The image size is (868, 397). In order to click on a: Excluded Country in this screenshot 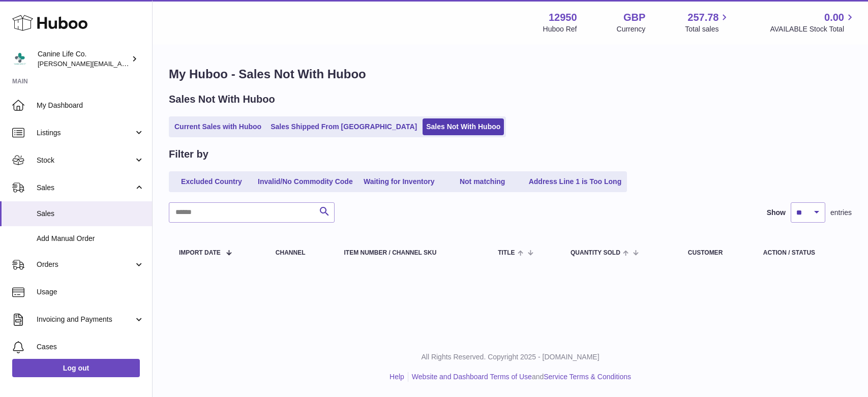, I will do `click(212, 182)`.